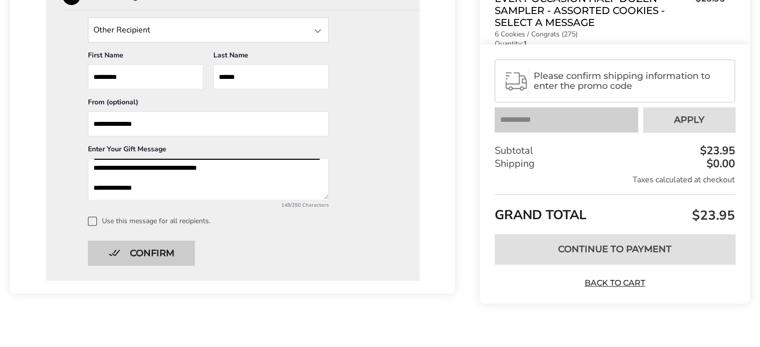 The height and width of the screenshot is (347, 760). I want to click on button: Continue to Payment, so click(615, 249).